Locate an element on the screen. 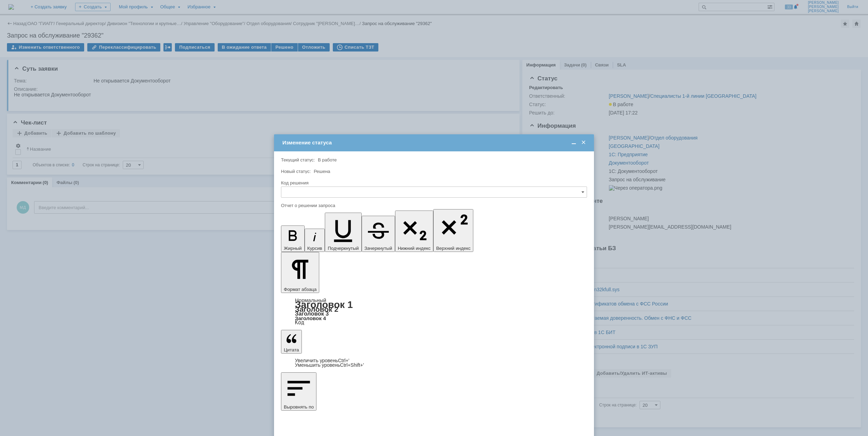 This screenshot has width=868, height=436. span: В работе is located at coordinates (327, 160).